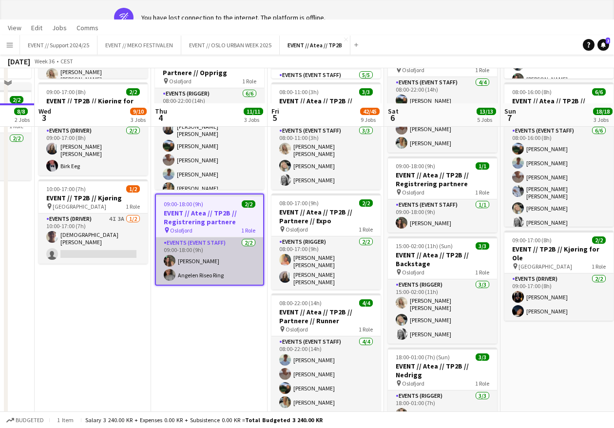 This screenshot has width=614, height=428. I want to click on span: 15:00-02:00 (11h) (Sun), so click(424, 246).